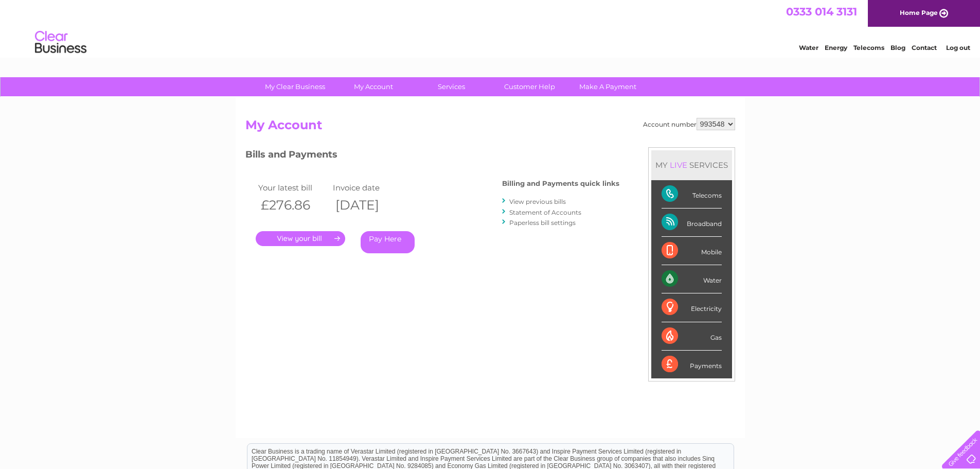 The height and width of the screenshot is (469, 980). Describe the element at coordinates (692, 336) in the screenshot. I see `div: Gas` at that location.